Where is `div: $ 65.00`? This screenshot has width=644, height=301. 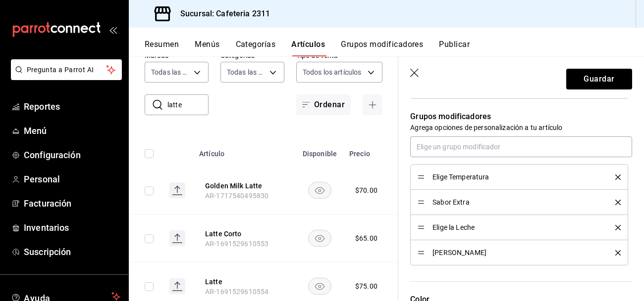 div: $ 65.00 is located at coordinates (366, 239).